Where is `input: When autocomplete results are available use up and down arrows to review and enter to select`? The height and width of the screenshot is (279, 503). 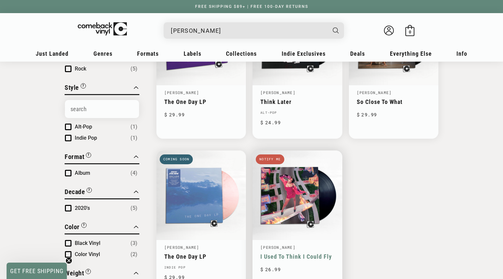 input: When autocomplete results are available use up and down arrows to review and enter to select is located at coordinates (248, 30).